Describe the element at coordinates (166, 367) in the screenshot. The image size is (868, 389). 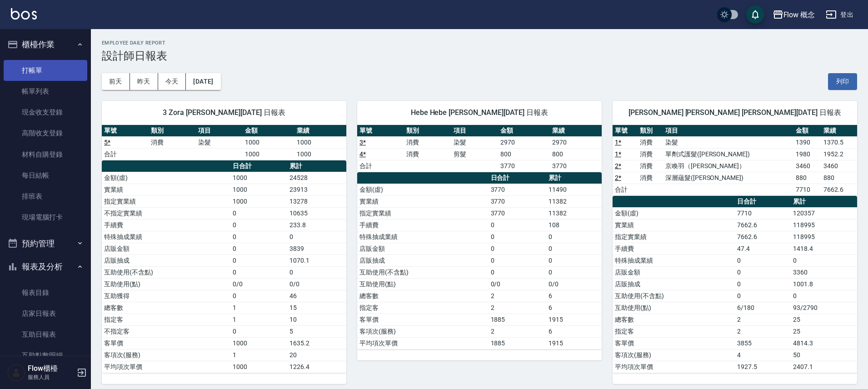
I see `td: 平均項次單價` at that location.